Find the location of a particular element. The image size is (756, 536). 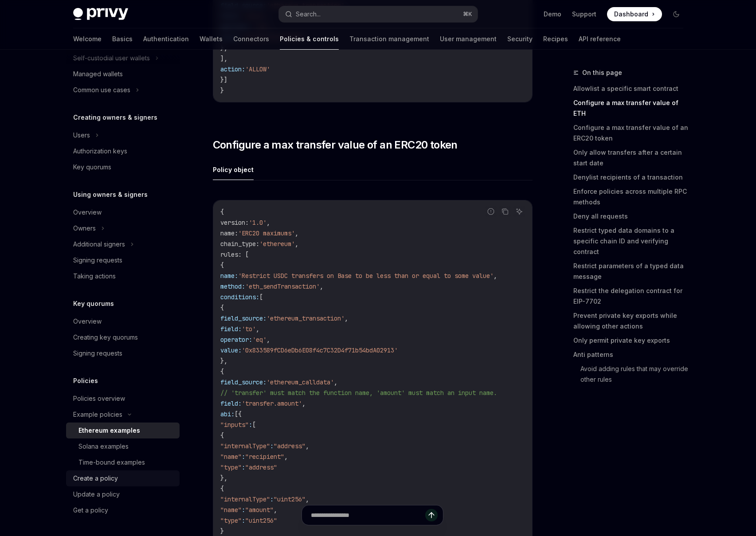

img: dark logo is located at coordinates (101, 15).